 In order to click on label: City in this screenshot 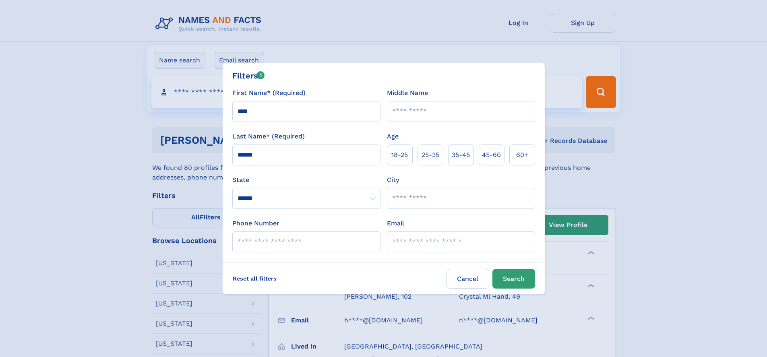, I will do `click(393, 180)`.